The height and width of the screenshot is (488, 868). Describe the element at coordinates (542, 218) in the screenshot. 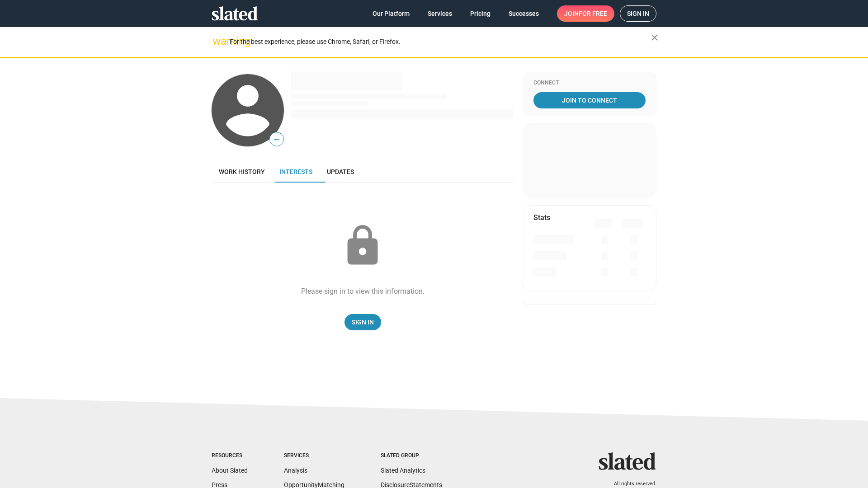

I see `mat-card-title: Stats` at that location.